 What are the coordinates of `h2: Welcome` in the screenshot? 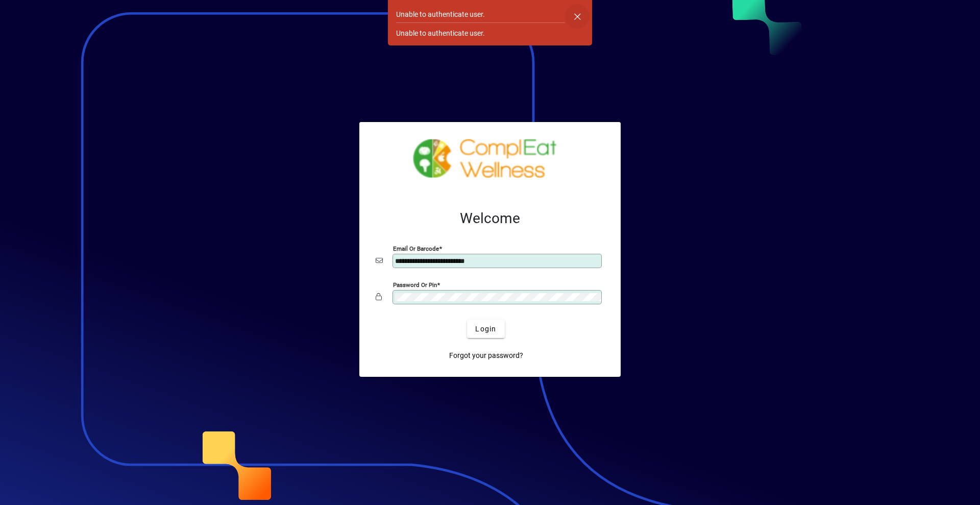 It's located at (490, 219).